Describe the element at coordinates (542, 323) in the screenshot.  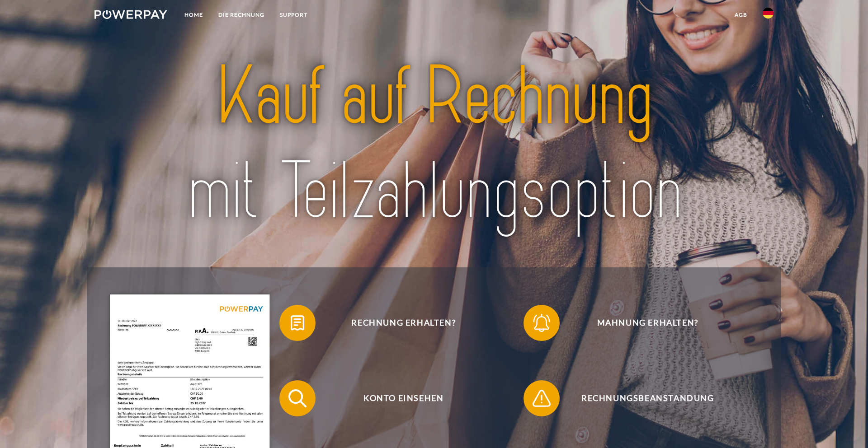
I see `img: qb_bell.svg` at that location.